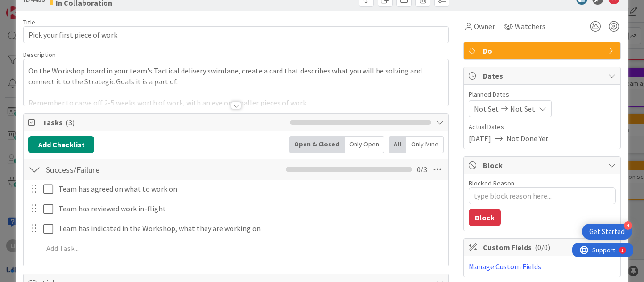 The width and height of the screenshot is (644, 282). Describe the element at coordinates (530, 27) in the screenshot. I see `span: Watchers` at that location.